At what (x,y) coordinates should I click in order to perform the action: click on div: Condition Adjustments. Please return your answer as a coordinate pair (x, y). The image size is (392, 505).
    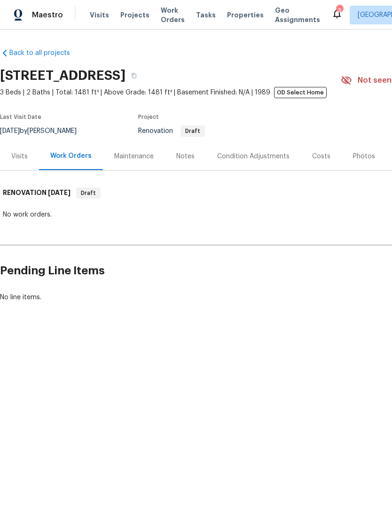
    Looking at the image, I should click on (253, 156).